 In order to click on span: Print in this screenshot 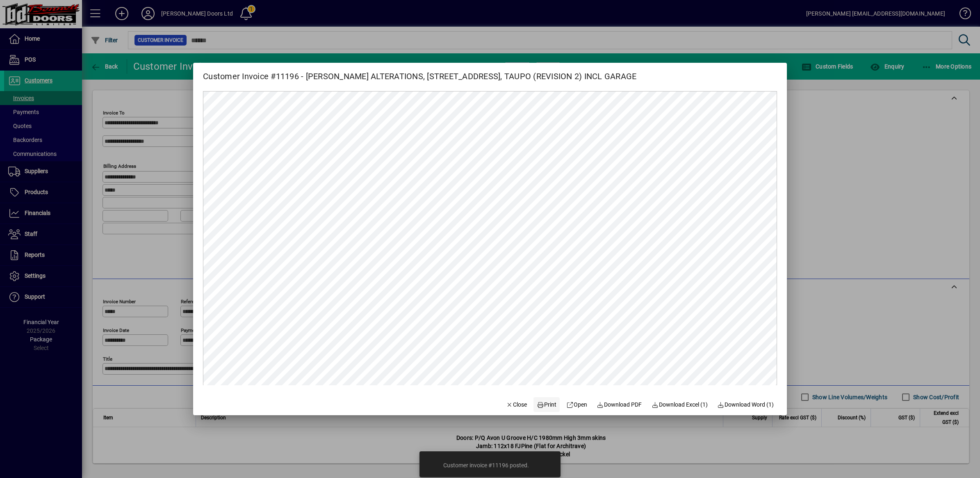, I will do `click(547, 404)`.